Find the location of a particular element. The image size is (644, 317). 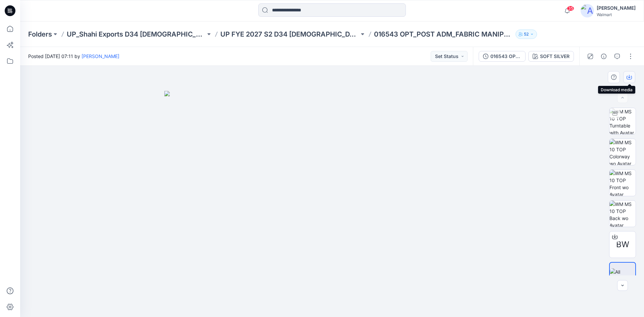

img: avatar is located at coordinates (587, 11).